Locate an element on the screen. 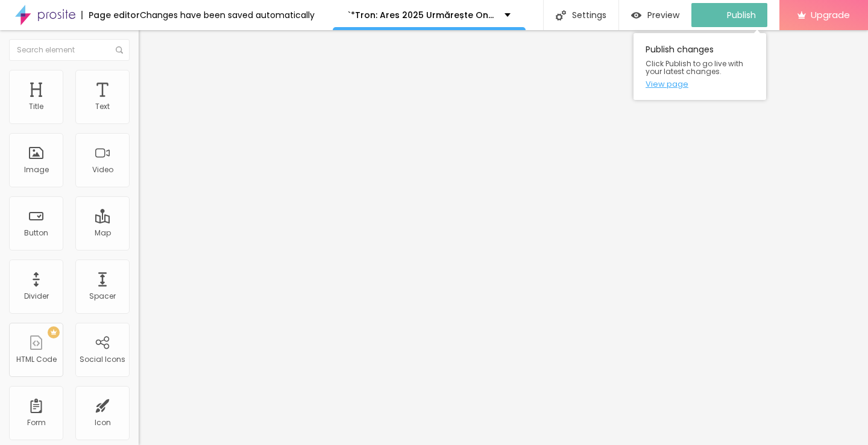 This screenshot has width=868, height=445. span: Upgrade is located at coordinates (830, 15).